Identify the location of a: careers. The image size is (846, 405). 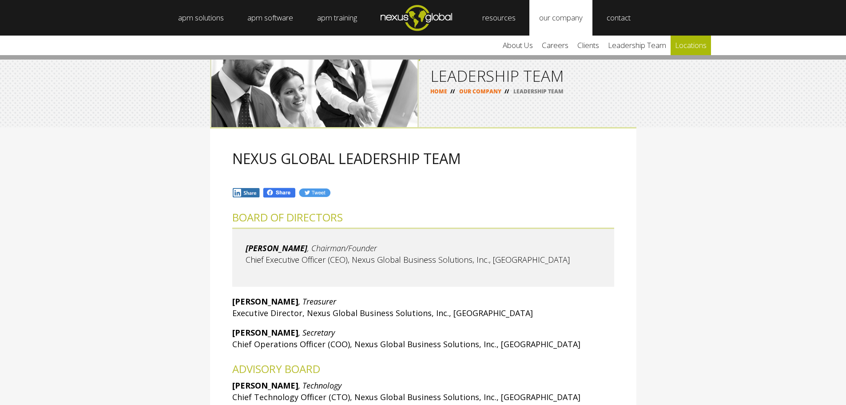
(555, 45).